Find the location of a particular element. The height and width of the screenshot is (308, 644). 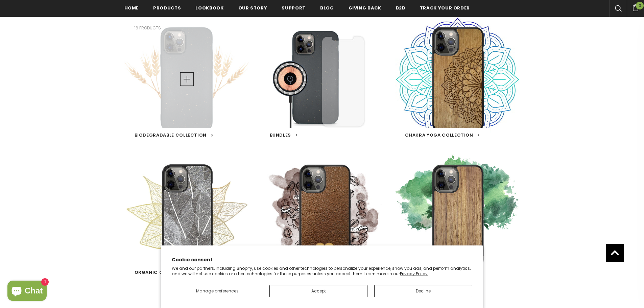

span: 0 is located at coordinates (639, 6).